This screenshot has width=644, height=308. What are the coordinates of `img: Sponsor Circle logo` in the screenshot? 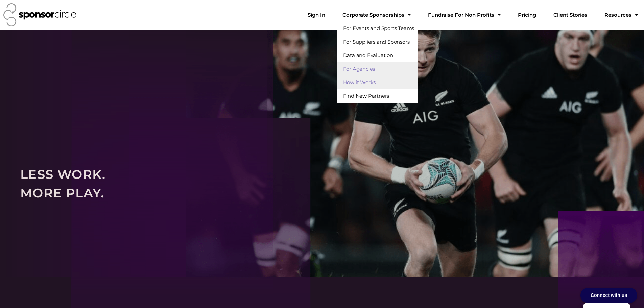 It's located at (40, 15).